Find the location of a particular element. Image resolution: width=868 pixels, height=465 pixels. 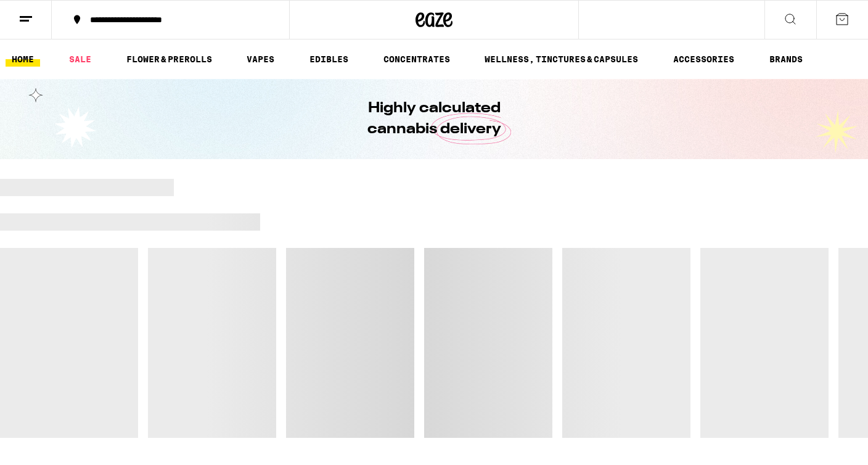

h1: Highly calculated cannabis delivery is located at coordinates (434, 119).